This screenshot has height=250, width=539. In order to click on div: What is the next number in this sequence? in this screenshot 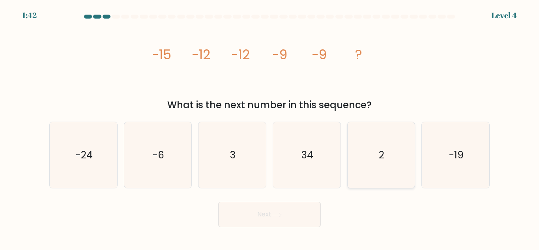, I will do `click(270, 105)`.